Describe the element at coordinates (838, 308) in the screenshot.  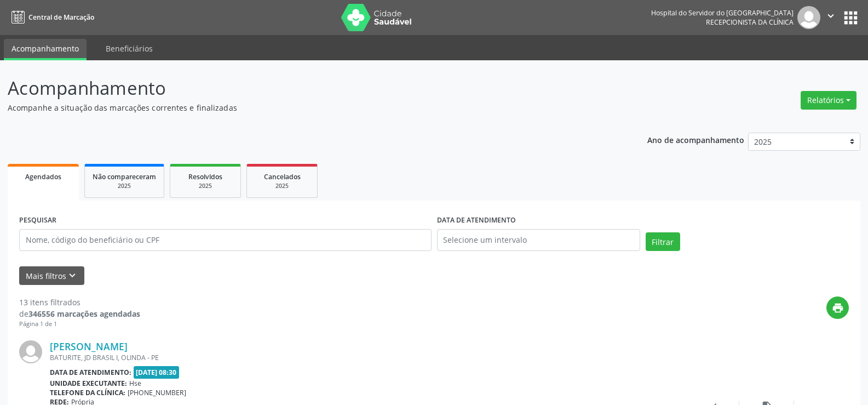
I see `i: print` at that location.